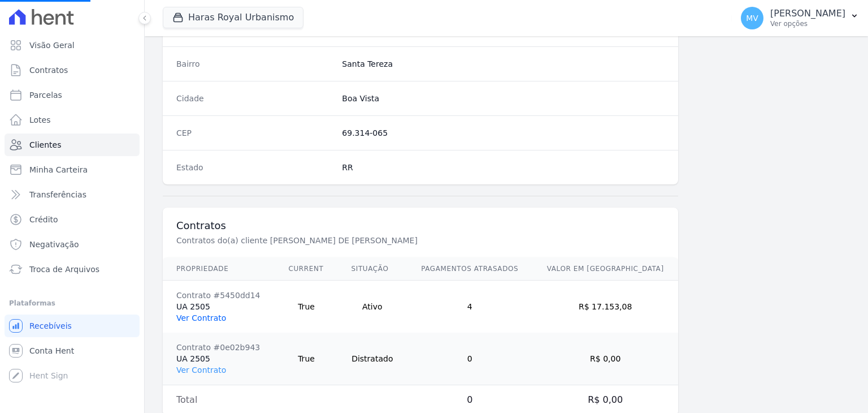 The height and width of the screenshot is (413, 868). What do you see at coordinates (503, 168) in the screenshot?
I see `dd: RR` at bounding box center [503, 168].